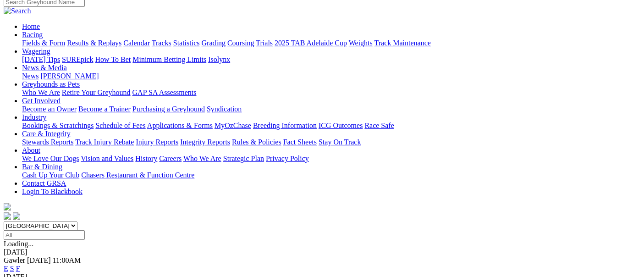 The width and height of the screenshot is (644, 277). I want to click on a: Home, so click(31, 26).